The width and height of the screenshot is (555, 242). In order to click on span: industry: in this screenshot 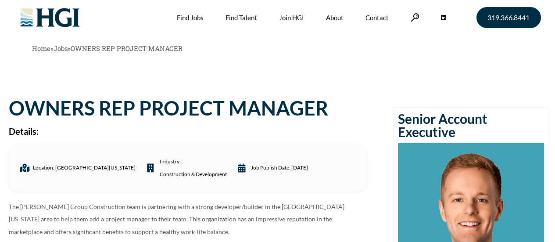, I will do `click(192, 168)`.